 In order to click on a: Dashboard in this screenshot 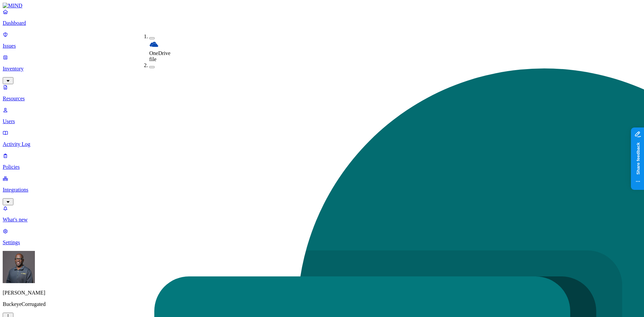, I will do `click(322, 18)`.